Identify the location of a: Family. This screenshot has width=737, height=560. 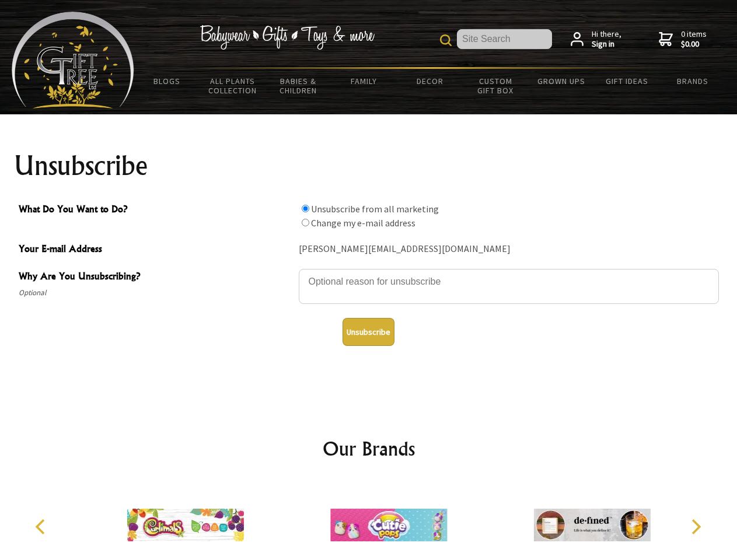
(365, 81).